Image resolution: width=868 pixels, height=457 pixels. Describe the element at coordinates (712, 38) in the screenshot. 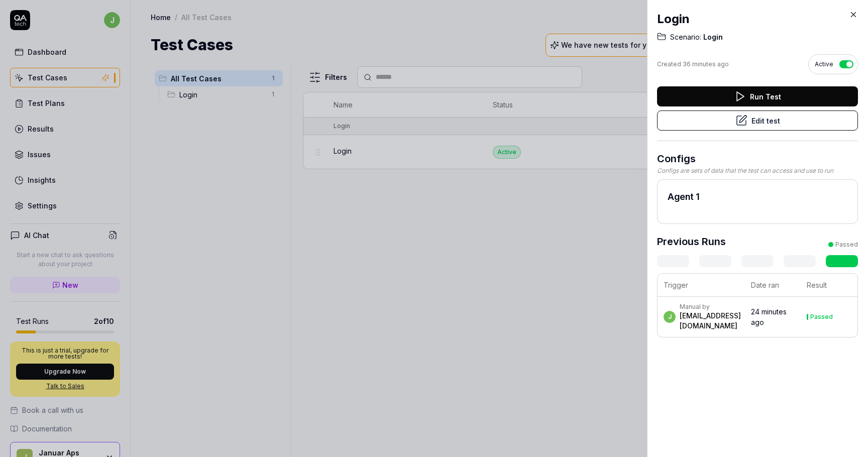

I see `span: Login` at that location.